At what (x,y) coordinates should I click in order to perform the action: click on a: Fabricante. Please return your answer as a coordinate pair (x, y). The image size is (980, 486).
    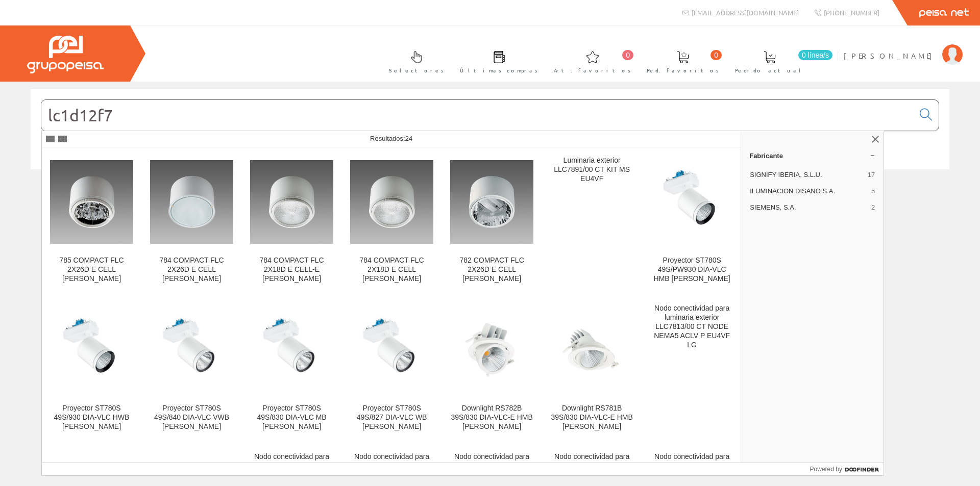
    Looking at the image, I should click on (812, 156).